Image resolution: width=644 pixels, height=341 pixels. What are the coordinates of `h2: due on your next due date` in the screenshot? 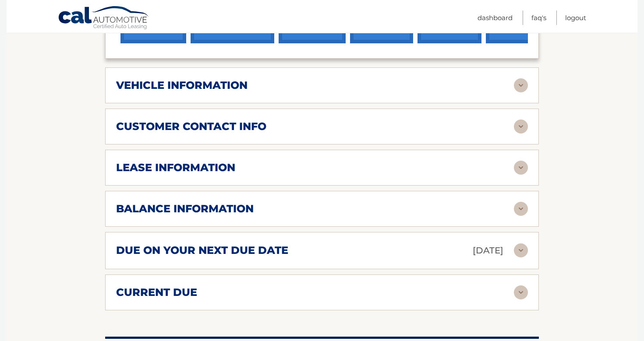 It's located at (202, 250).